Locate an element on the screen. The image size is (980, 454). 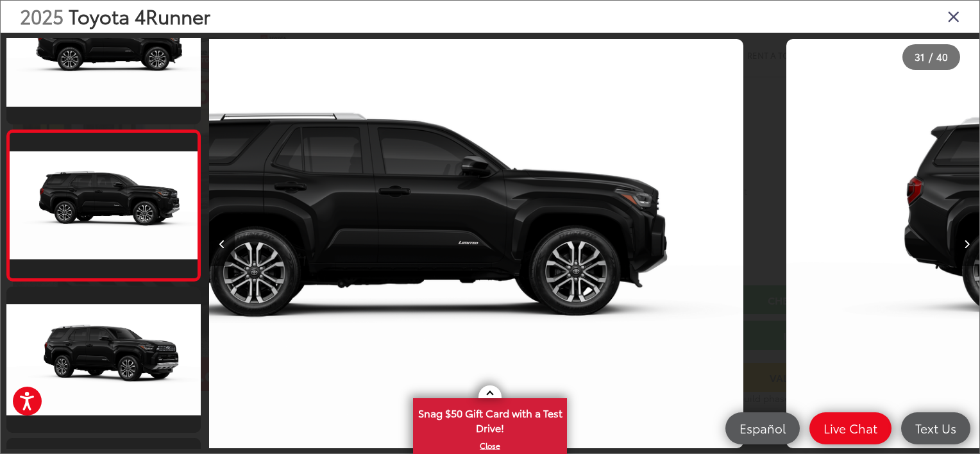
span: Text Us is located at coordinates (936, 428).